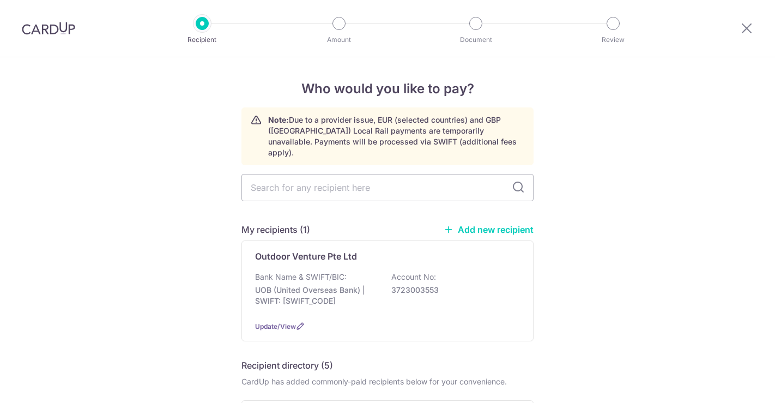 This screenshot has height=403, width=775. Describe the element at coordinates (488, 229) in the screenshot. I see `a: Add new recipient` at that location.